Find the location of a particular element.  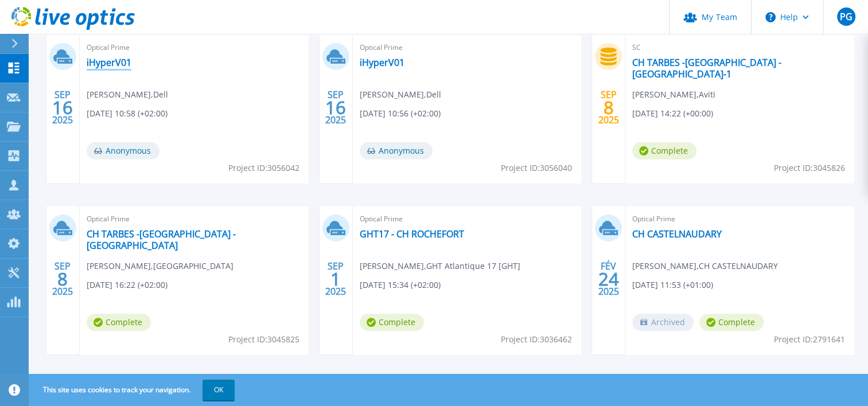

span: Archived is located at coordinates (663, 322).